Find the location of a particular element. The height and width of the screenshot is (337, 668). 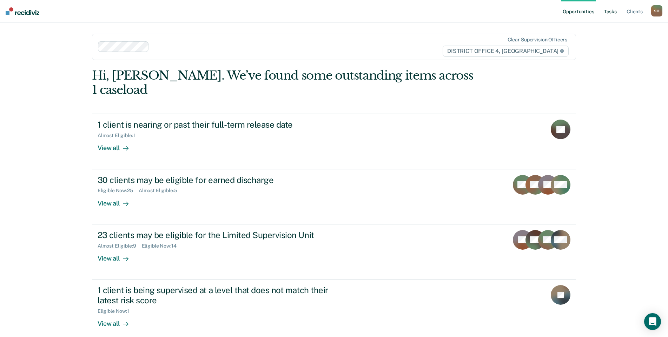

div: Eligible Now : 25 is located at coordinates (118, 191).